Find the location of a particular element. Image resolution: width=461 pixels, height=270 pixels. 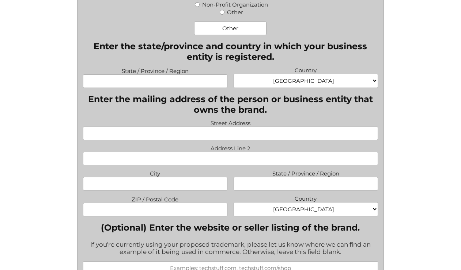

legend: Enter the state/province and country in which your business entity is registered. is located at coordinates (231, 52).